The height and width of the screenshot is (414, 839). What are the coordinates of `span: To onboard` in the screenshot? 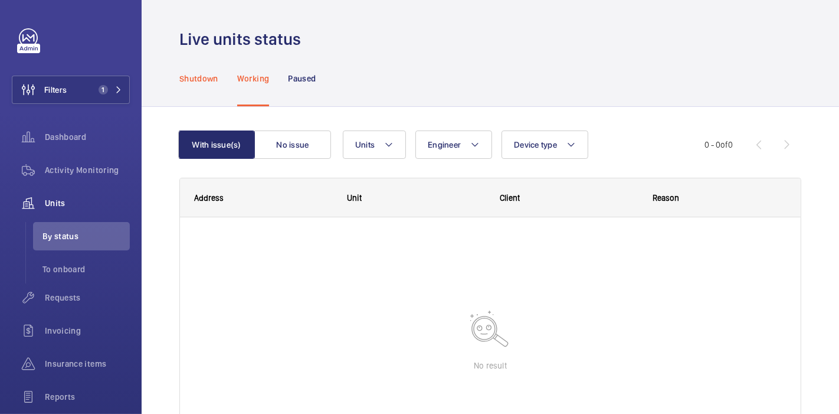 It's located at (86, 269).